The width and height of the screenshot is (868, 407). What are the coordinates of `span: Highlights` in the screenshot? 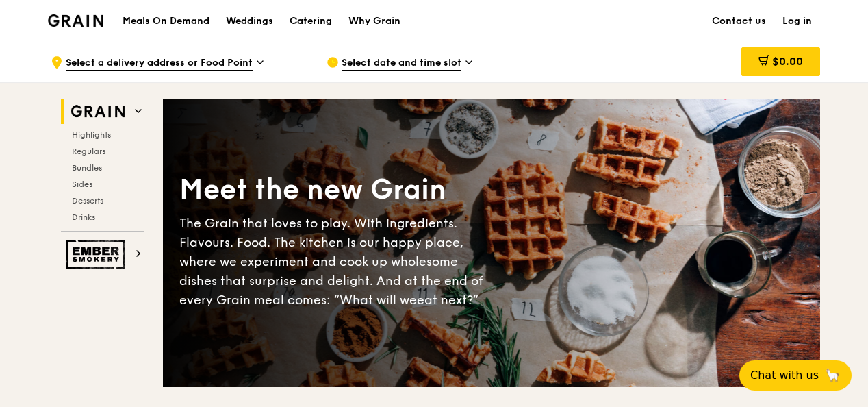 It's located at (91, 135).